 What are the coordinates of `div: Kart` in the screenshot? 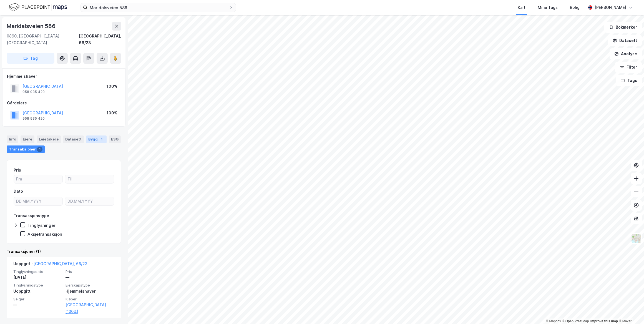 It's located at (522, 8).